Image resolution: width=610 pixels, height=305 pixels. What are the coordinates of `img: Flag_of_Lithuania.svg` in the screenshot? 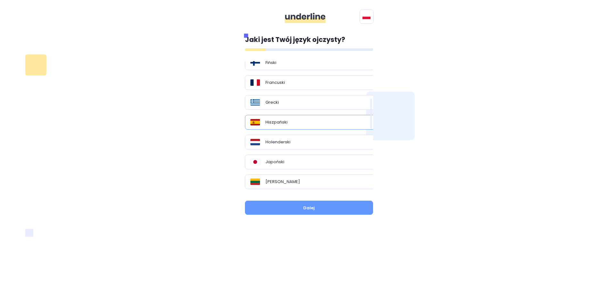 It's located at (255, 182).